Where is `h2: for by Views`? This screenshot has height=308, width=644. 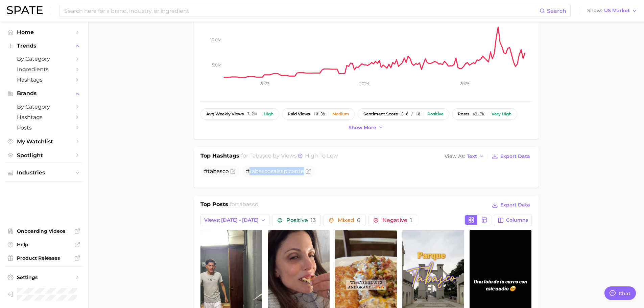 h2: for by Views is located at coordinates (290, 156).